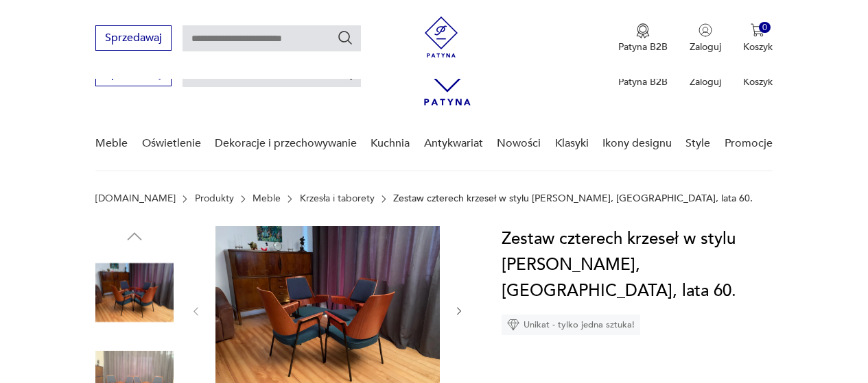 The width and height of the screenshot is (868, 383). Describe the element at coordinates (705, 38) in the screenshot. I see `button: Zaloguj` at that location.